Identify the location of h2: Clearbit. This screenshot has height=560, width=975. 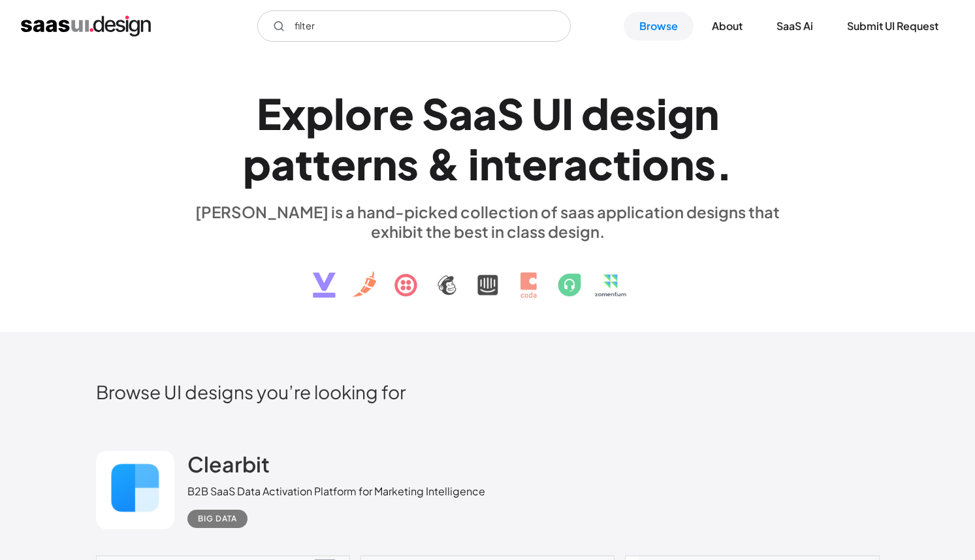
(228, 464).